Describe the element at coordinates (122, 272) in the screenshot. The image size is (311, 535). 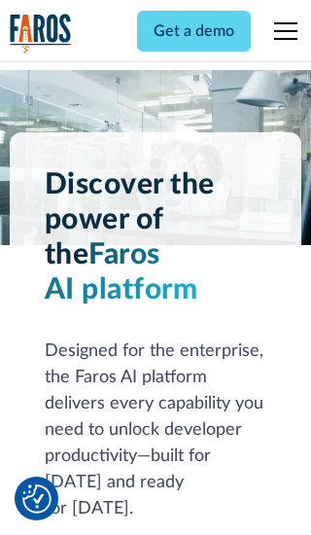
I see `span: Faros AI platform` at that location.